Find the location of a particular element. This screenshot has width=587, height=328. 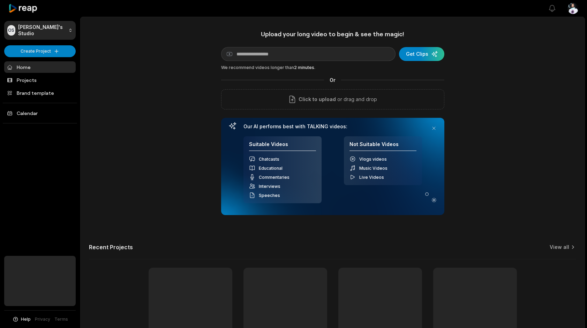

span: Music Videos is located at coordinates (373, 168).